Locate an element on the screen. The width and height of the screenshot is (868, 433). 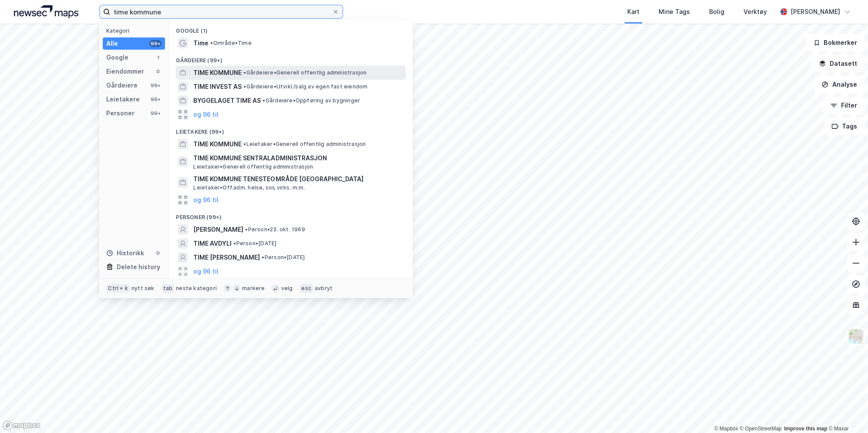
span: Time is located at coordinates (201, 43).